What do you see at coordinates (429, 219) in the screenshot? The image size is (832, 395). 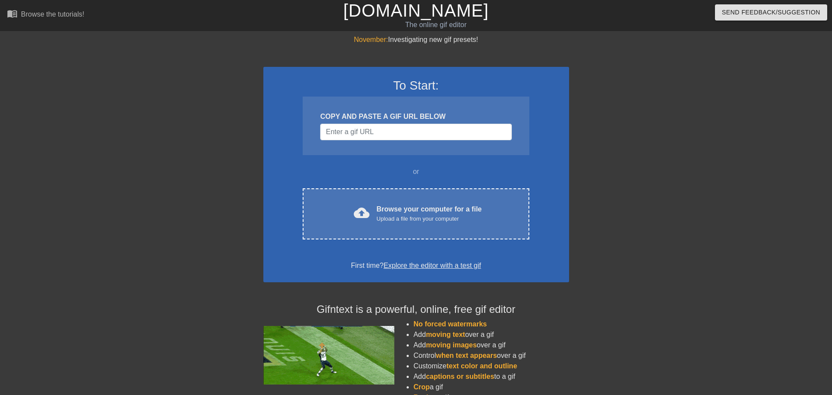 I see `div: Upload a file from your computer` at bounding box center [429, 219].